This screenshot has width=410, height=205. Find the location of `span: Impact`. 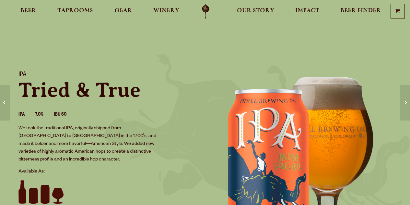

span: Impact is located at coordinates (307, 11).